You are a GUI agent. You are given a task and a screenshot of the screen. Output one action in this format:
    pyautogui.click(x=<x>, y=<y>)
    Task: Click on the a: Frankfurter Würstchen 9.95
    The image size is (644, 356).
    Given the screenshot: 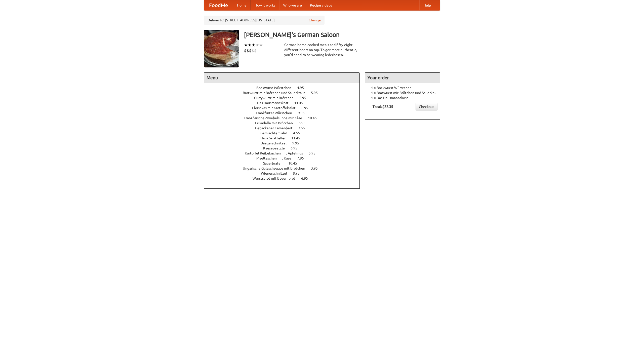 What is the action you would take?
    pyautogui.click(x=285, y=113)
    